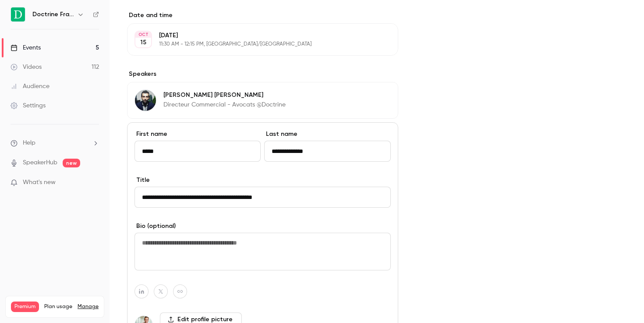  I want to click on img: David Hassan, so click(145, 101).